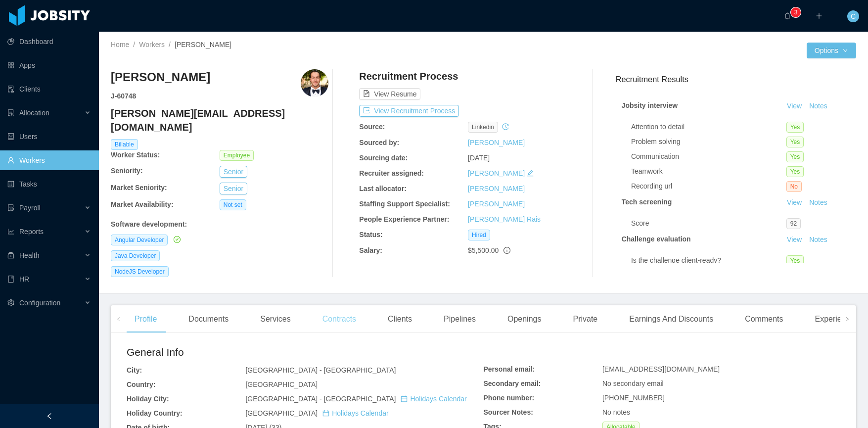 Image resolution: width=868 pixels, height=428 pixels. I want to click on div: Services, so click(275, 319).